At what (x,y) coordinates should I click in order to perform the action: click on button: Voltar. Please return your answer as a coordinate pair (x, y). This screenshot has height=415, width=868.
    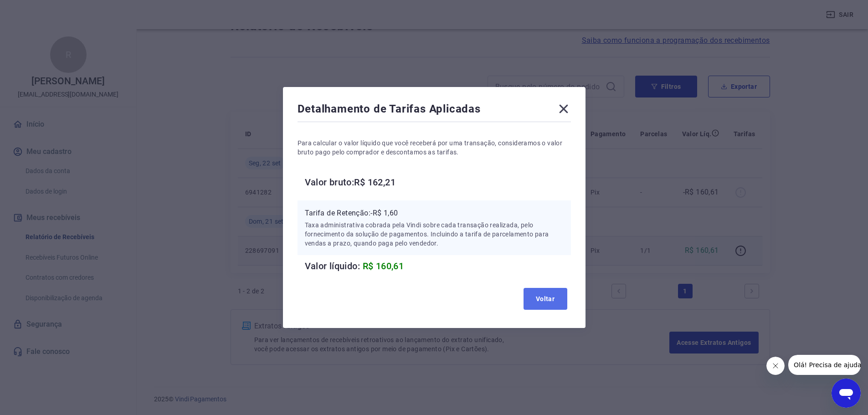
    Looking at the image, I should click on (545, 299).